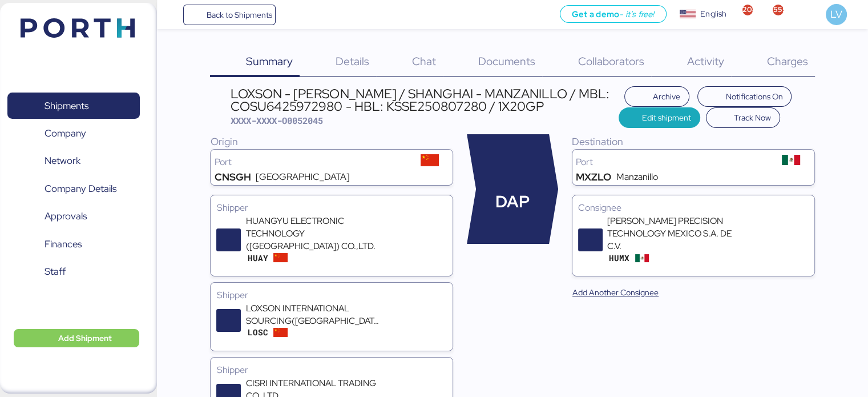 The width and height of the screenshot is (868, 397). I want to click on button: Edit shipment, so click(659, 118).